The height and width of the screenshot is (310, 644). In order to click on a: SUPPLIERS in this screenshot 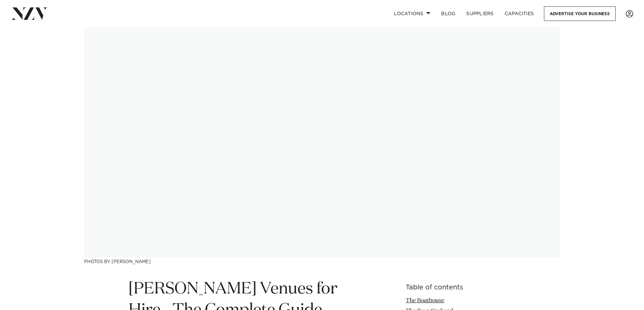, I will do `click(479, 13)`.